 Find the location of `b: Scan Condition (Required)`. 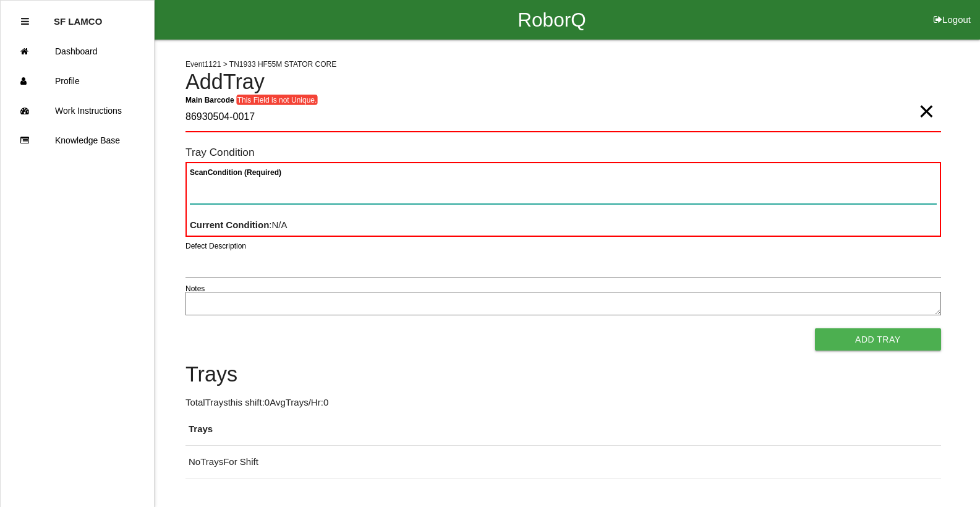

b: Scan Condition (Required) is located at coordinates (236, 173).